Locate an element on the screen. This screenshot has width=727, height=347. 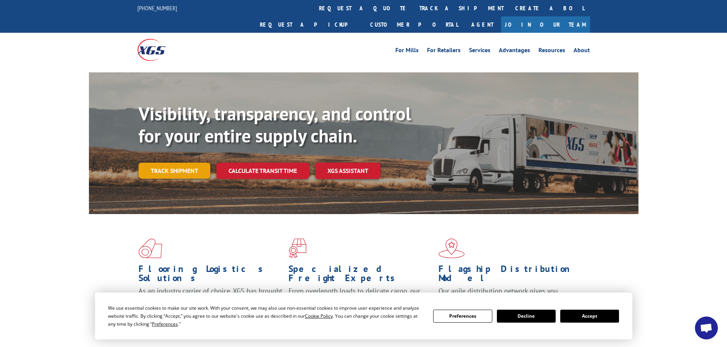
a: For Retailers is located at coordinates (444, 51).